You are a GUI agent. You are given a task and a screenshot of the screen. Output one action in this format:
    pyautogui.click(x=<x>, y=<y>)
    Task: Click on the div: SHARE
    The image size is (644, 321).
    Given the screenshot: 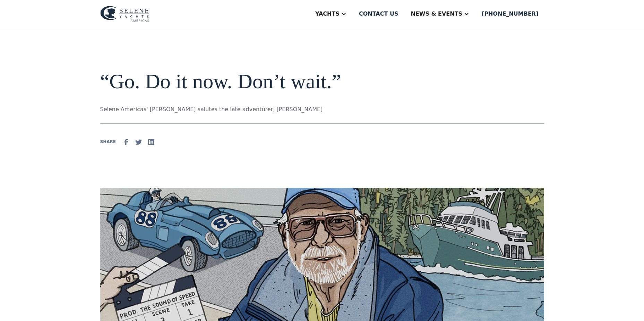 What is the action you would take?
    pyautogui.click(x=107, y=142)
    